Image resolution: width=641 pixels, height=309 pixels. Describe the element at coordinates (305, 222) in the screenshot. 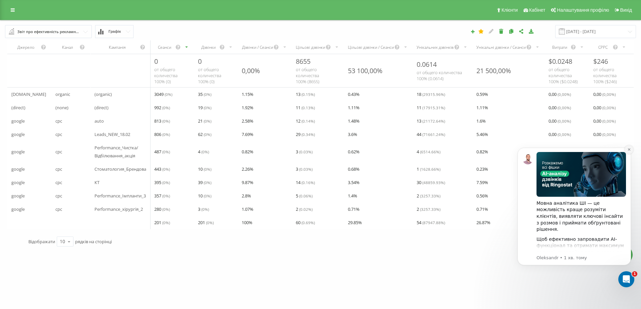

I see `span: 60` at that location.